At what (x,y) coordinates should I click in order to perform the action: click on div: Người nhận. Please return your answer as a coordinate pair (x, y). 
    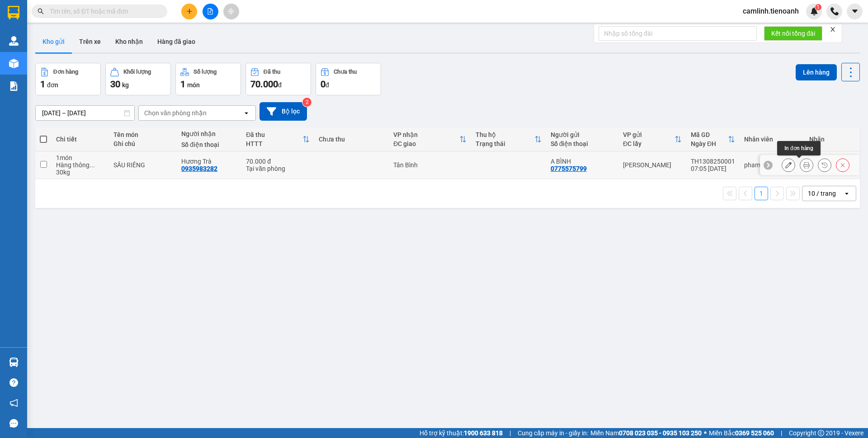
    Looking at the image, I should click on (209, 134).